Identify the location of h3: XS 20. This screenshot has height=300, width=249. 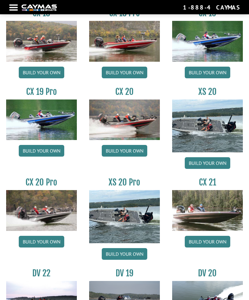
(207, 92).